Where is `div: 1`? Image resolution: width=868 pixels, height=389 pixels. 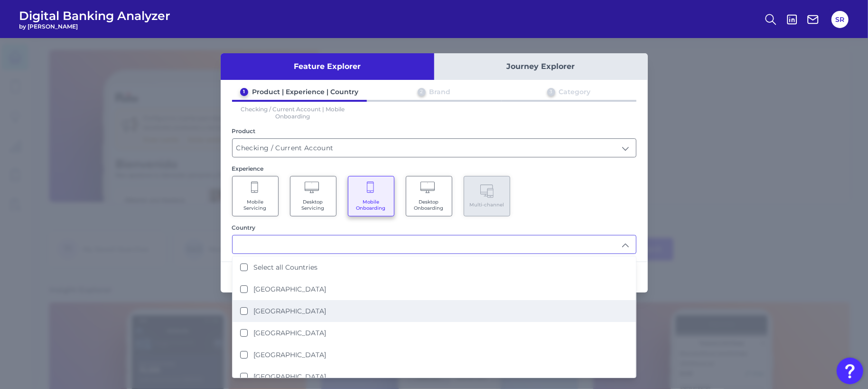
div: 1 is located at coordinates (244, 92).